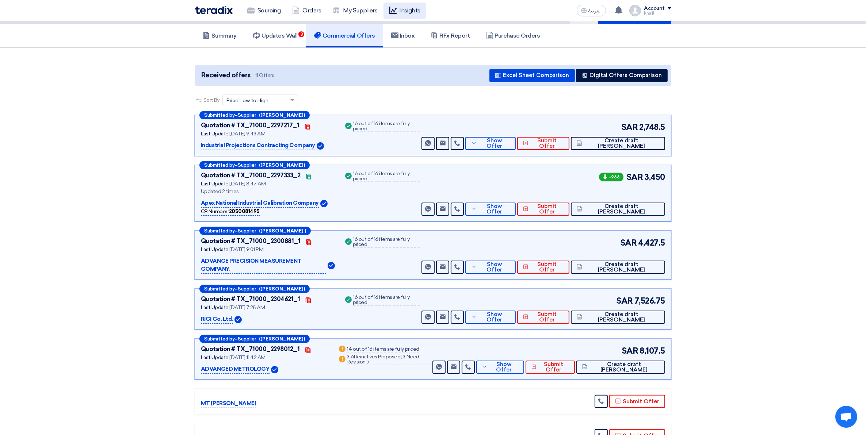  What do you see at coordinates (214, 10) in the screenshot?
I see `img: Teradix logo` at bounding box center [214, 10].